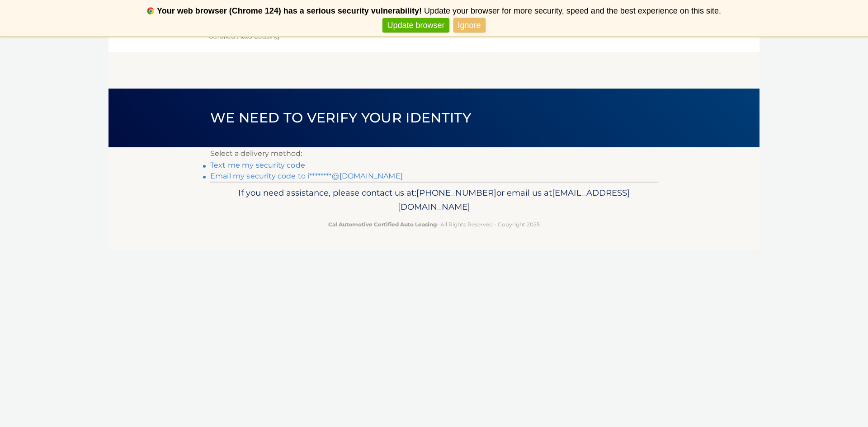 Image resolution: width=868 pixels, height=427 pixels. I want to click on span: We need to verify your identity, so click(340, 118).